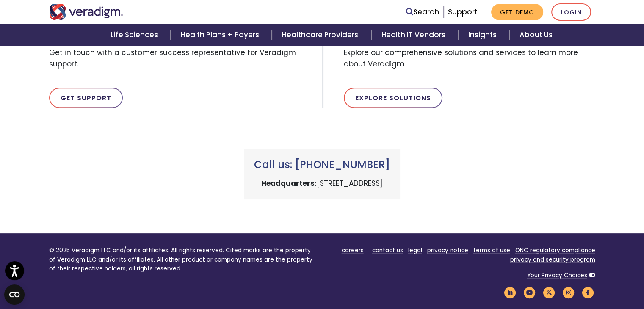 The image size is (644, 309). Describe the element at coordinates (393, 98) in the screenshot. I see `a: Explore Solutions` at that location.